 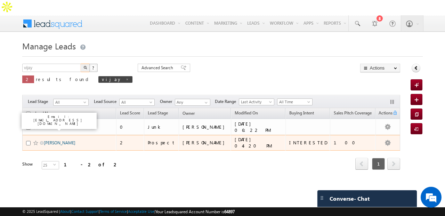 What do you see at coordinates (112, 79) in the screenshot?
I see `span: vijay` at bounding box center [112, 79].